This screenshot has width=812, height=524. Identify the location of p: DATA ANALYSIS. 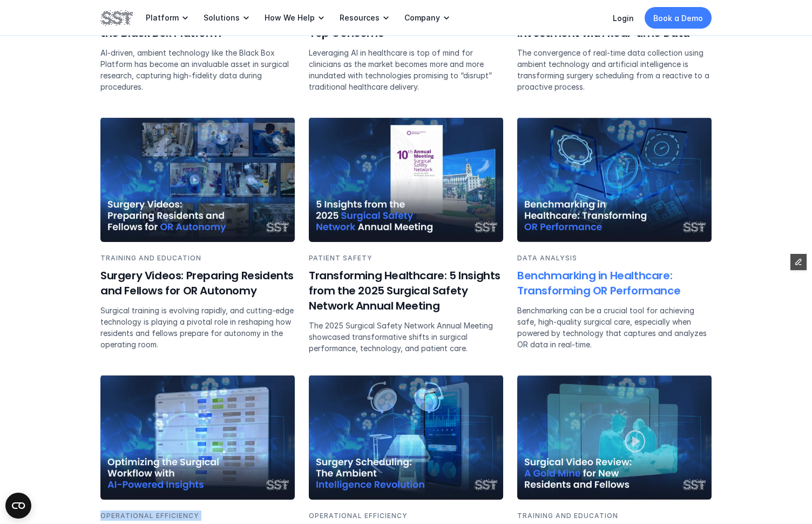
(614, 258).